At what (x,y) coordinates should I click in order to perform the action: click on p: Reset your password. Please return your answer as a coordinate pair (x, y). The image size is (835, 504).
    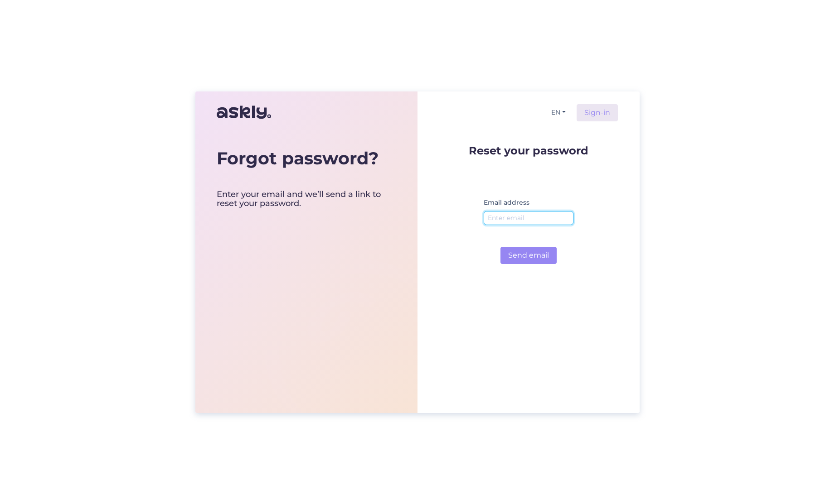
    Looking at the image, I should click on (529, 151).